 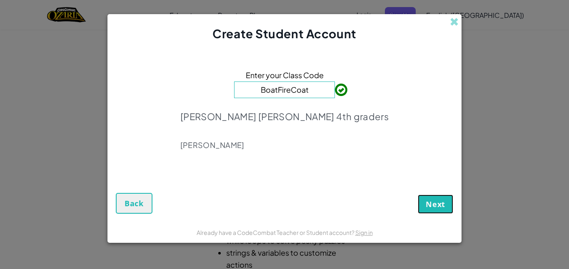 What do you see at coordinates (435, 205) in the screenshot?
I see `button: Next` at bounding box center [435, 205].